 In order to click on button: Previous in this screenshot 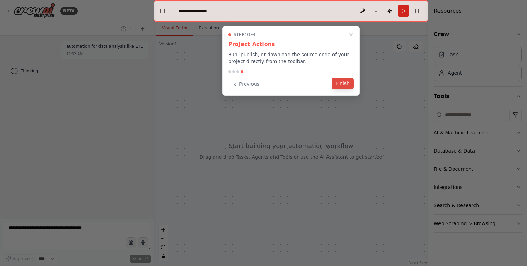, I will do `click(246, 84)`.